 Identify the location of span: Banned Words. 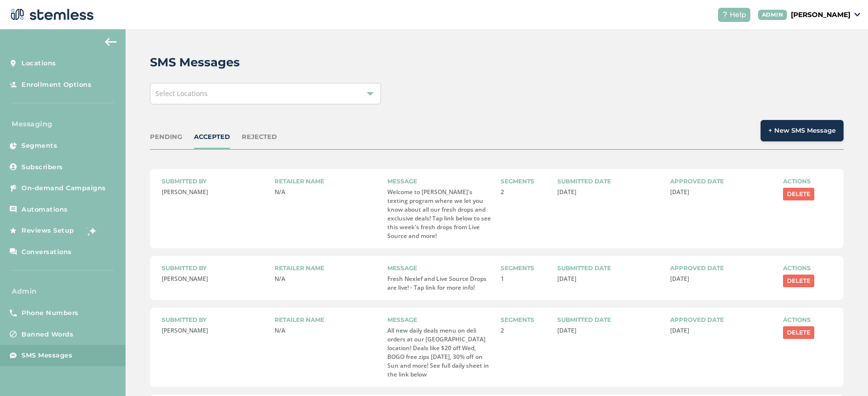
(47, 335).